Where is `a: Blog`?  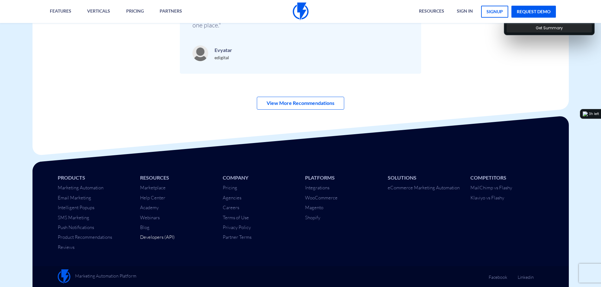
a: Blog is located at coordinates (145, 227).